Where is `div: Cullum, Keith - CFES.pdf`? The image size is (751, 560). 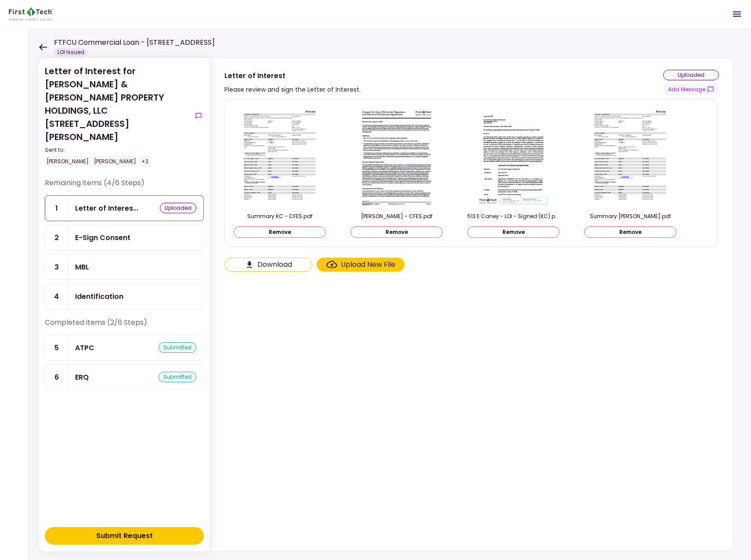
div: Cullum, Keith - CFES.pdf is located at coordinates (396, 217).